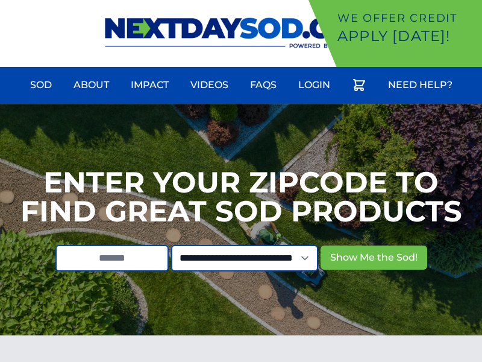 The width and height of the screenshot is (482, 362). I want to click on a: Sod, so click(41, 85).